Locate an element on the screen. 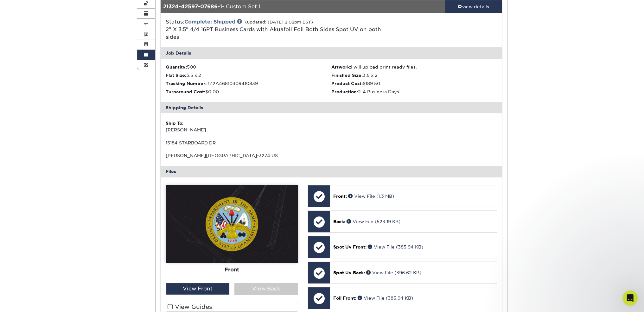  label: View Guides is located at coordinates (232, 306).